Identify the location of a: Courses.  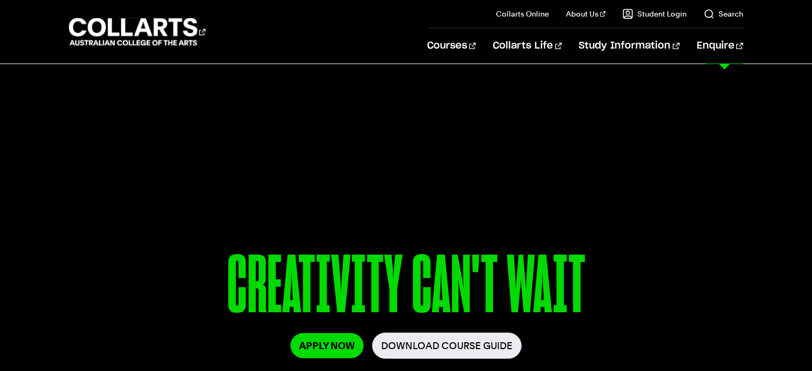
(451, 46).